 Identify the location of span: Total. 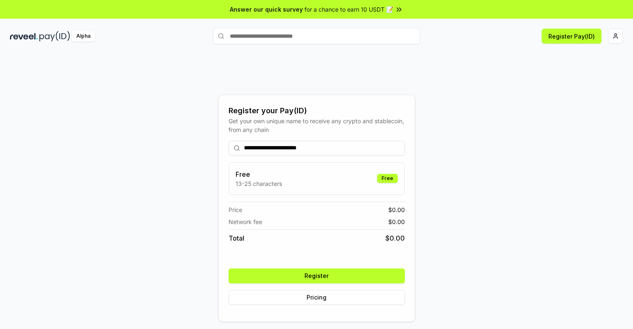
(236, 238).